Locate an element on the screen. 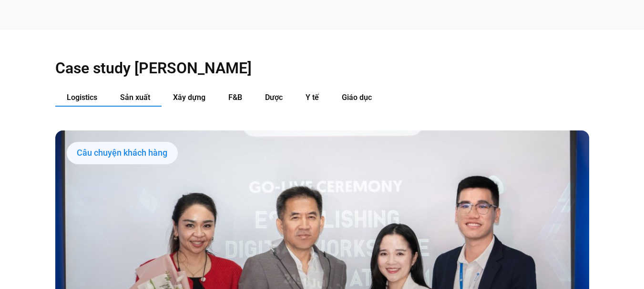 Image resolution: width=644 pixels, height=289 pixels. span: F&B is located at coordinates (235, 97).